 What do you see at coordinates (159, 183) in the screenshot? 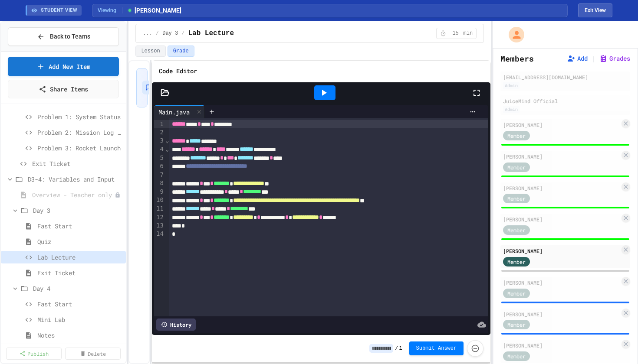
I see `div: 8` at bounding box center [159, 183].